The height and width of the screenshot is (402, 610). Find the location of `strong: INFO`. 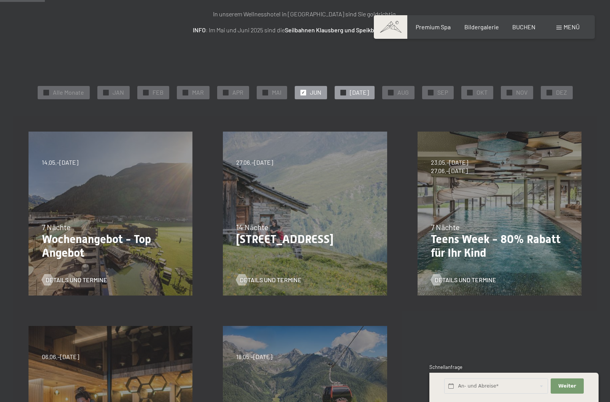

strong: INFO is located at coordinates (199, 30).